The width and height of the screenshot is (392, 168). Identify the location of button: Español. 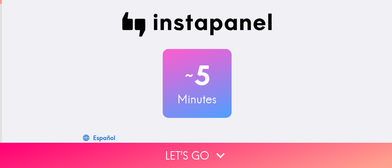
(100, 138).